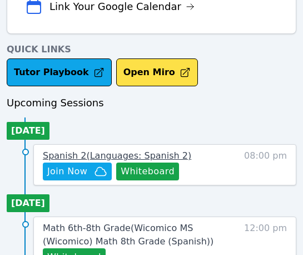 The image size is (303, 255). Describe the element at coordinates (265, 165) in the screenshot. I see `span: 08:00 pm` at that location.